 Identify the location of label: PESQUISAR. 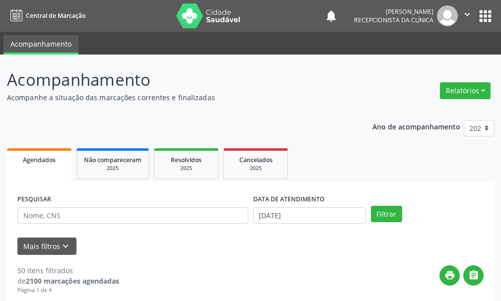
(34, 200).